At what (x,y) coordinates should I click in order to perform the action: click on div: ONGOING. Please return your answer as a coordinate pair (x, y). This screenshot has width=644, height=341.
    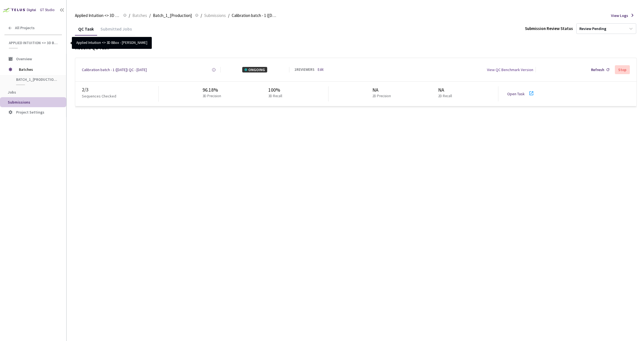
    Looking at the image, I should click on (255, 70).